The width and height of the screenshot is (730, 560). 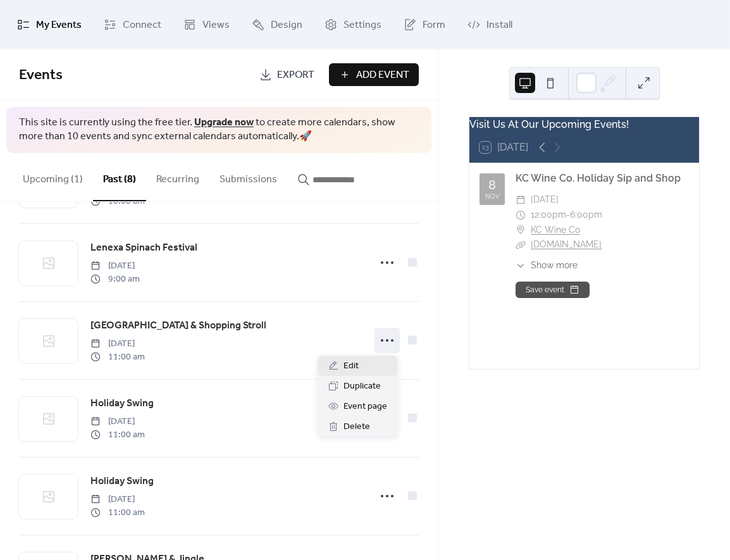 What do you see at coordinates (178, 176) in the screenshot?
I see `button: Recurring` at bounding box center [178, 176].